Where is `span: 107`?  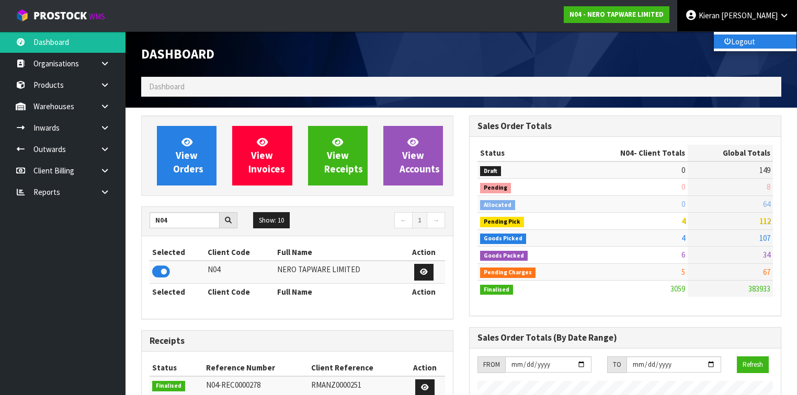 span: 107 is located at coordinates (764, 238).